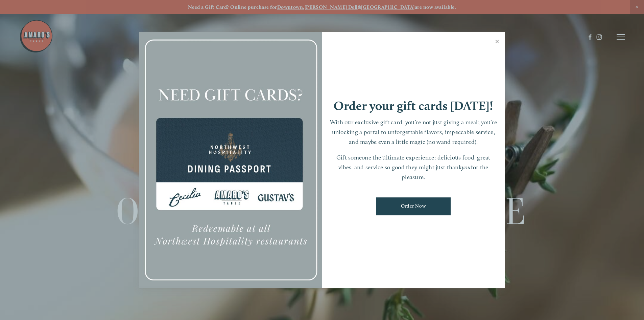 The image size is (644, 320). I want to click on a: Close, so click(497, 42).